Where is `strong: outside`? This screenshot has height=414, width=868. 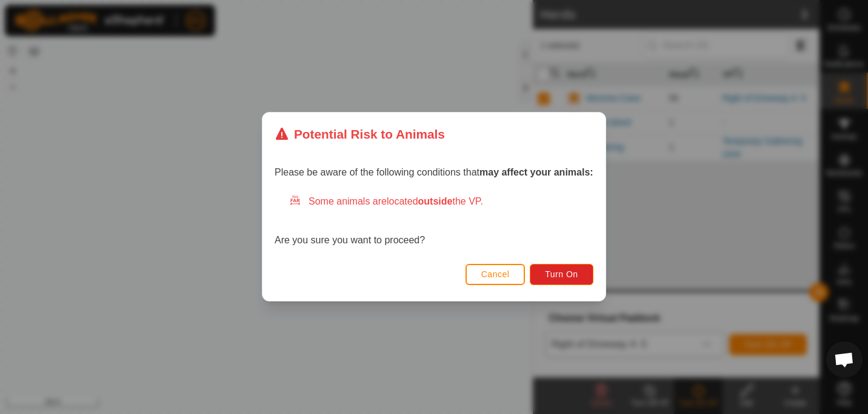 strong: outside is located at coordinates (435, 202).